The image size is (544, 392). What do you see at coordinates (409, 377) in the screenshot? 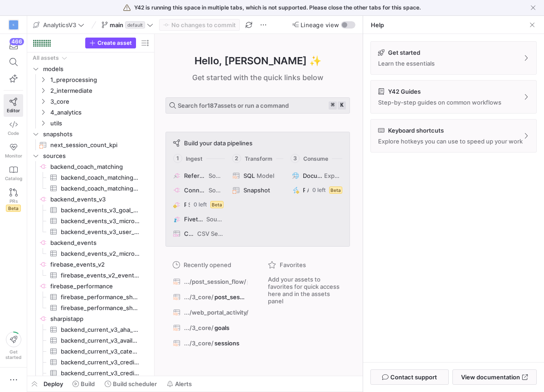
I see `button: Contact support` at bounding box center [409, 377].